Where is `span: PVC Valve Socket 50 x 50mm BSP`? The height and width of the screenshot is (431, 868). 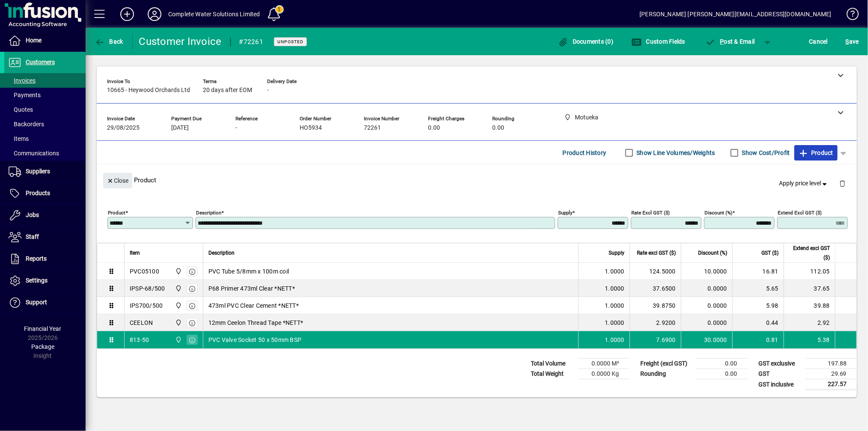 span: PVC Valve Socket 50 x 50mm BSP is located at coordinates (255, 340).